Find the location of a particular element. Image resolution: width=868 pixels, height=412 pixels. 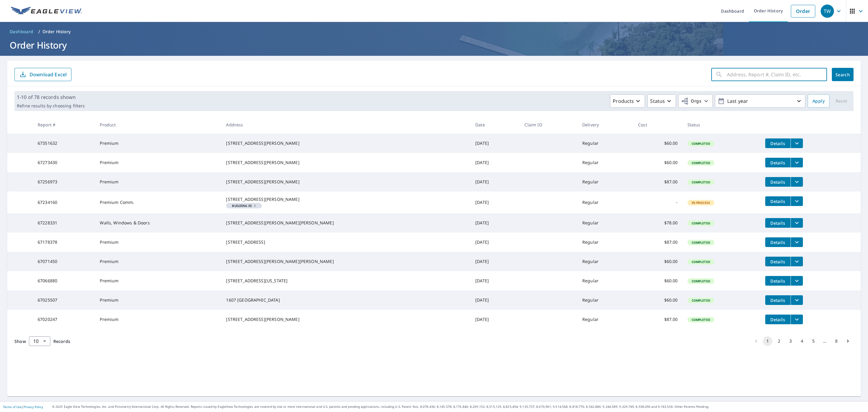

th: Address is located at coordinates (346, 124).